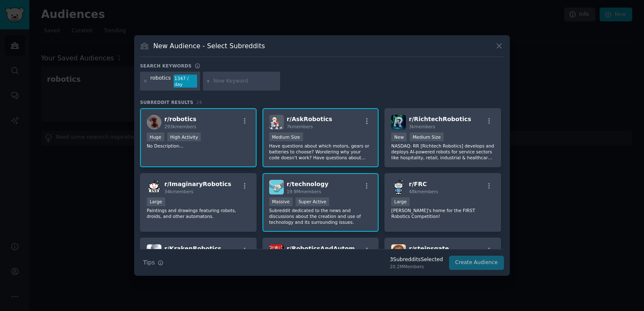 The height and width of the screenshot is (311, 644). What do you see at coordinates (281, 202) in the screenshot?
I see `div: Massive` at bounding box center [281, 202].